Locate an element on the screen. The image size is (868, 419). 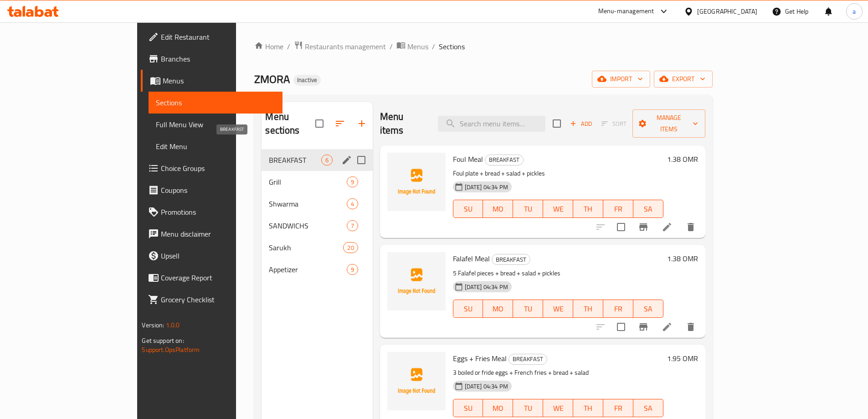
span: Sarukh is located at coordinates (305, 248).